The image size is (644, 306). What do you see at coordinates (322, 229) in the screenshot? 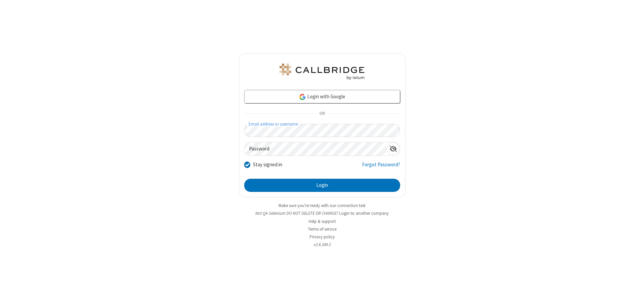
I see `a: Terms of service` at bounding box center [322, 229].